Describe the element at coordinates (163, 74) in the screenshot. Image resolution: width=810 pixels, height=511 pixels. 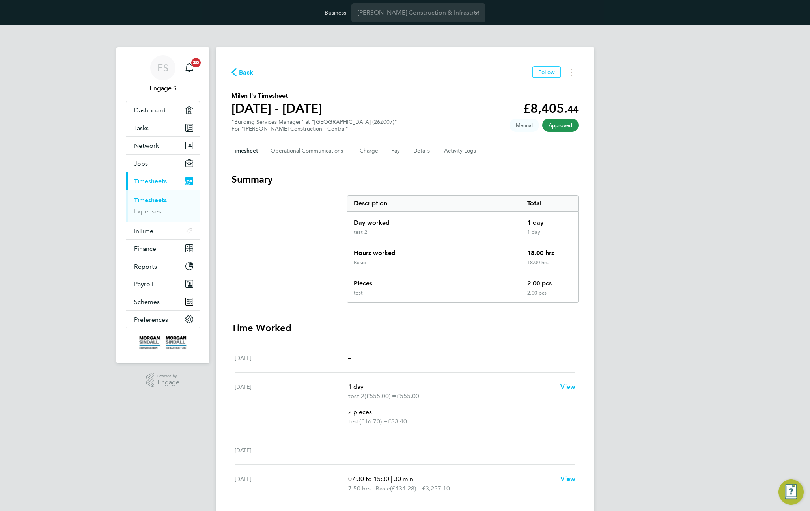
I see `a: ESEngage S` at that location.